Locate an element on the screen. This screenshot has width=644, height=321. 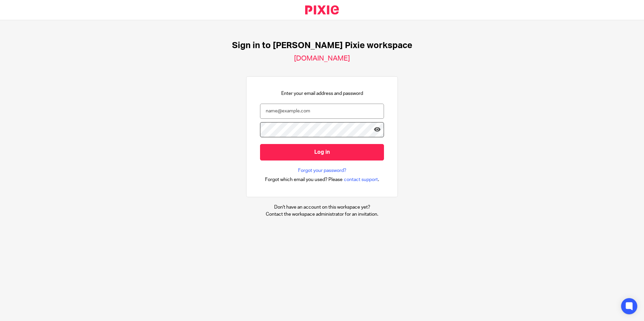
p: Don't have an account on this workspace yet? is located at coordinates (322, 208).